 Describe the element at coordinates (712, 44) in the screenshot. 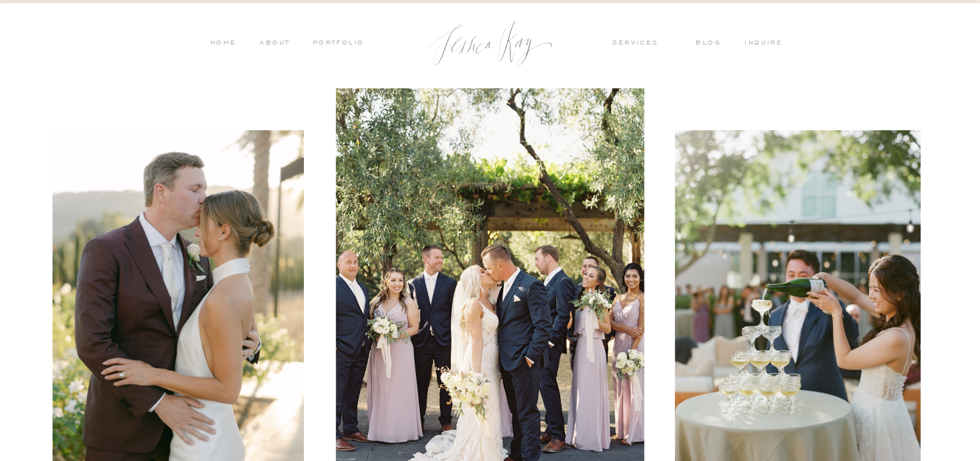

I see `nav: blog` at that location.